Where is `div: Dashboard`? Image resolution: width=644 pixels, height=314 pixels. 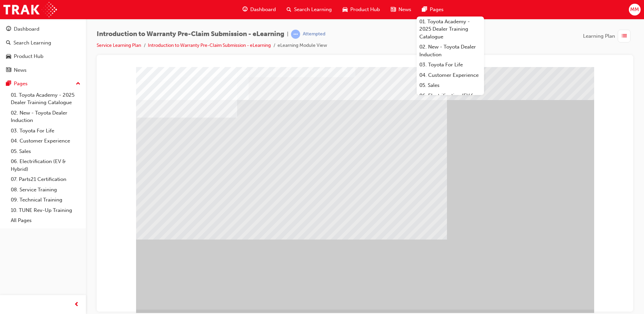 div: Dashboard is located at coordinates (27, 29).